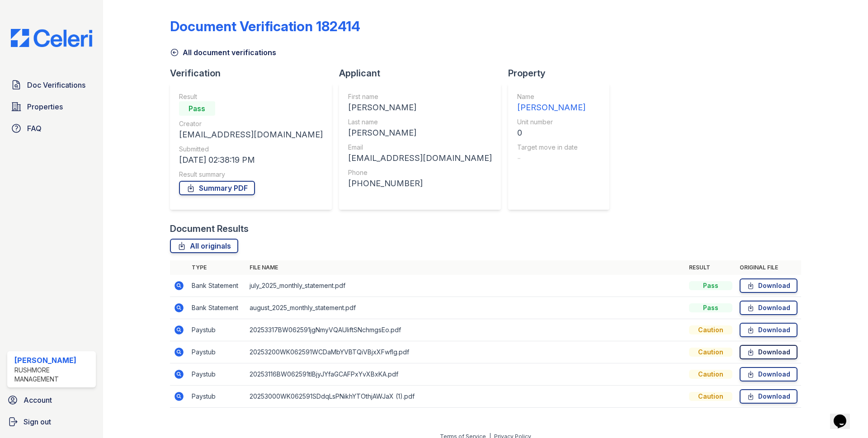  What do you see at coordinates (209, 229) in the screenshot?
I see `div: Document Results` at bounding box center [209, 229].